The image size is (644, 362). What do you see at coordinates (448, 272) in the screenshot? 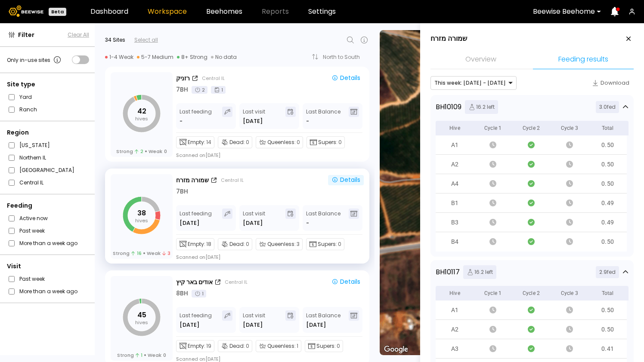
I see `div: BH 10117` at bounding box center [448, 272].